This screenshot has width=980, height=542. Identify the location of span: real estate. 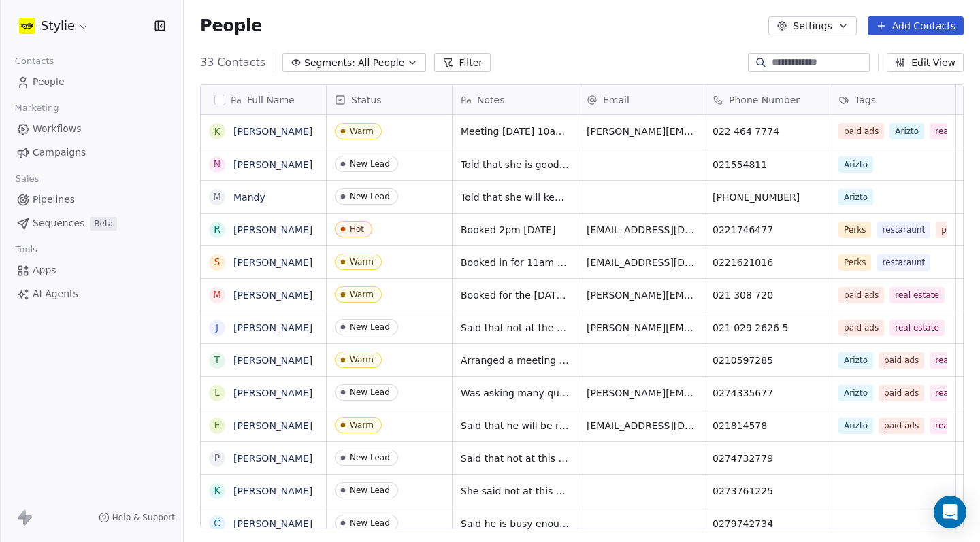
(917, 327).